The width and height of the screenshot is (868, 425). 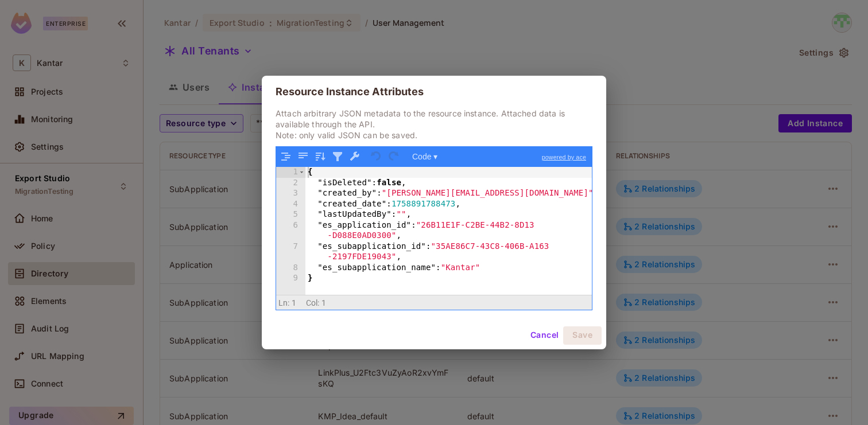 I want to click on a: powered by ace, so click(x=564, y=157).